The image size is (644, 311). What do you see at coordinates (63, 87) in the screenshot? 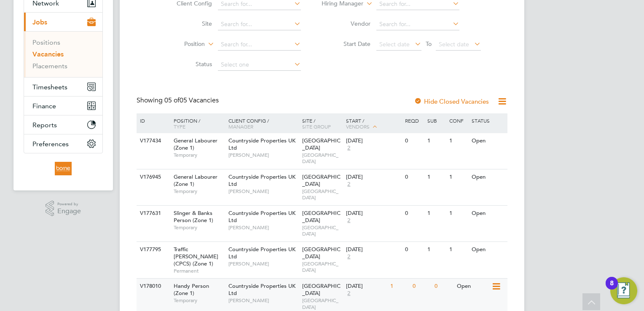
I see `button: Timesheets` at bounding box center [63, 87].